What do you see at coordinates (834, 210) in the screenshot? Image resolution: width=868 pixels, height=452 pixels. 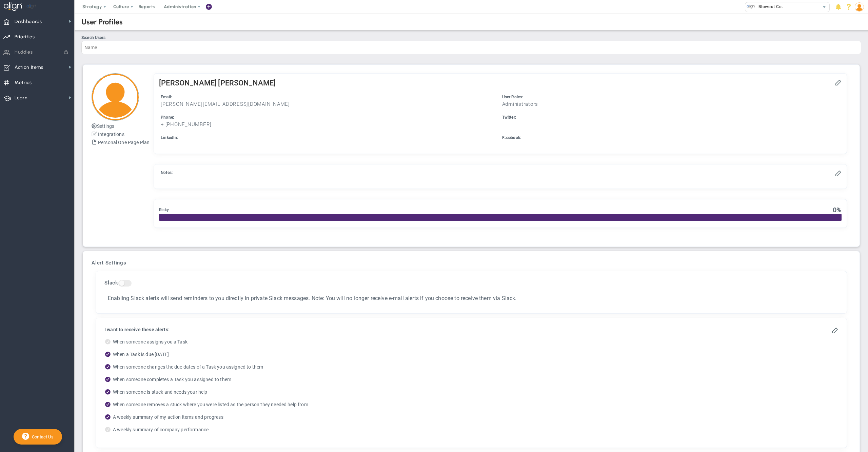 I see `span: 0` at bounding box center [834, 210].